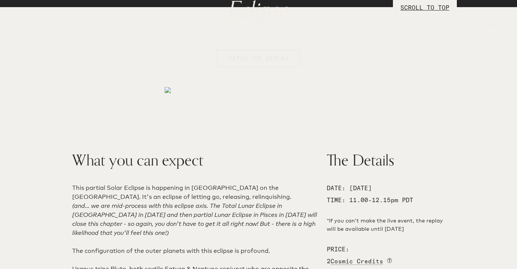 This screenshot has height=269, width=517. What do you see at coordinates (386, 200) in the screenshot?
I see `p: TIME: 11.00-12.15pm PDT` at bounding box center [386, 200].